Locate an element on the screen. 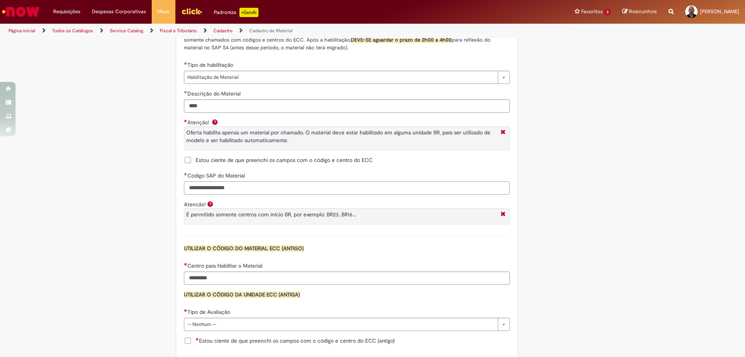 The height and width of the screenshot is (357, 745). p: +GenAi is located at coordinates (249, 12).